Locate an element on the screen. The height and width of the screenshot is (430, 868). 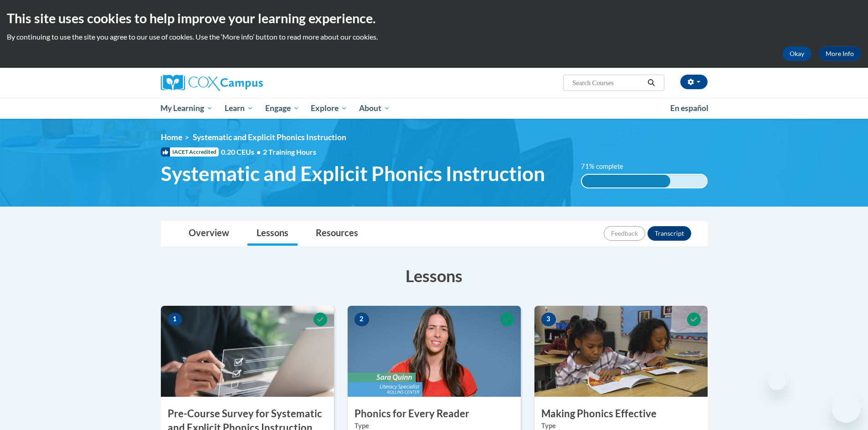
span: 3 is located at coordinates (549, 319).